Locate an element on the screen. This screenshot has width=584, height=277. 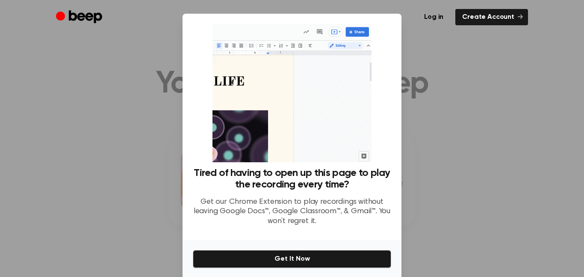
a: Log in is located at coordinates (433, 17).